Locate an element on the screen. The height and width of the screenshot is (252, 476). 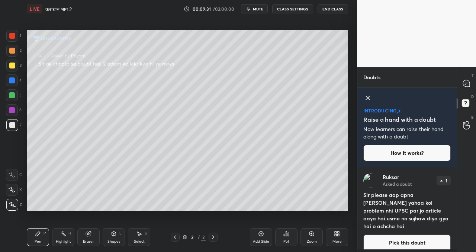
div: Zoom is located at coordinates (311, 241).